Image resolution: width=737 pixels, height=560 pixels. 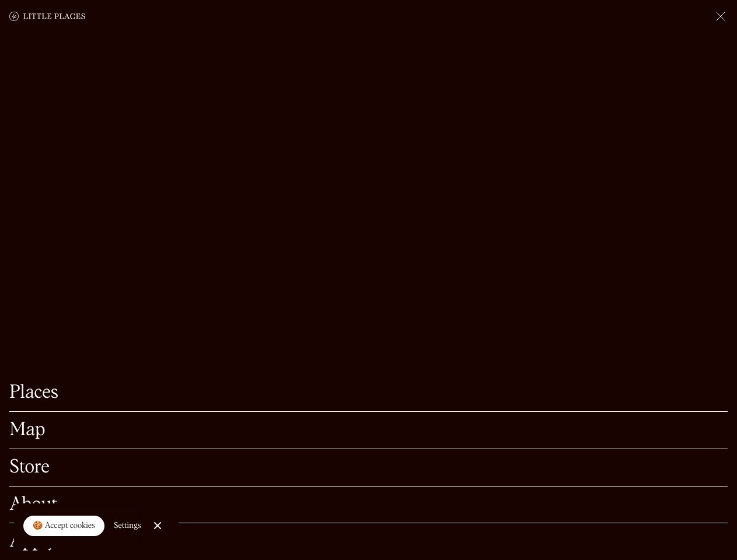 What do you see at coordinates (368, 505) in the screenshot?
I see `a: About` at bounding box center [368, 505].